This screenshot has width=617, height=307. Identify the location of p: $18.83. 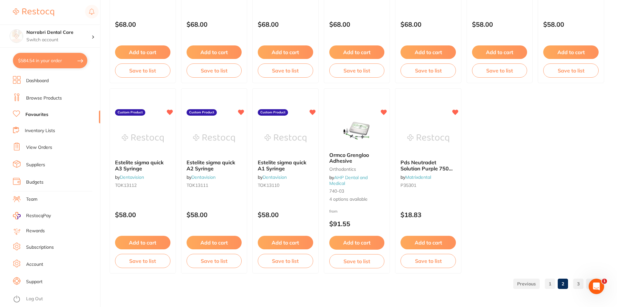
(428, 214).